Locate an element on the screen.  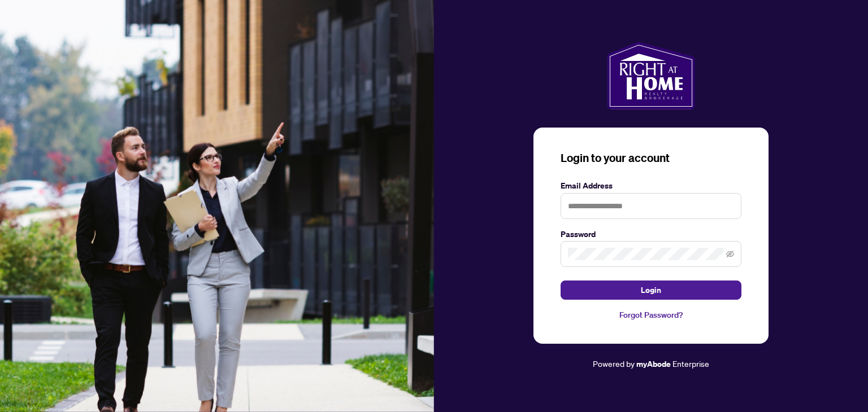
h3: Login to your account is located at coordinates (651, 158).